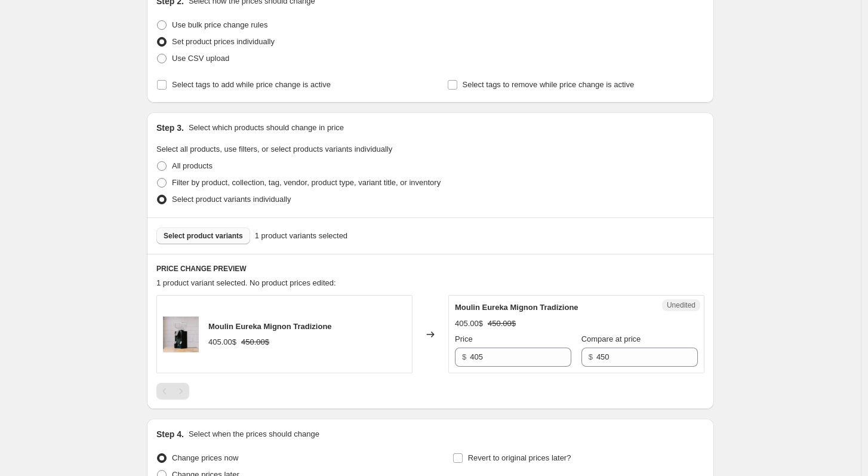  I want to click on span: Compare at price, so click(611, 339).